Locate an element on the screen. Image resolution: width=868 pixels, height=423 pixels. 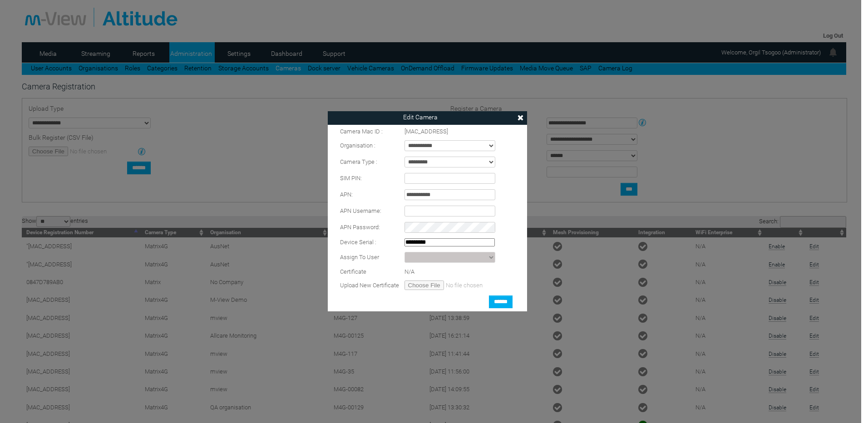
span: Camera Type : is located at coordinates (359, 162).